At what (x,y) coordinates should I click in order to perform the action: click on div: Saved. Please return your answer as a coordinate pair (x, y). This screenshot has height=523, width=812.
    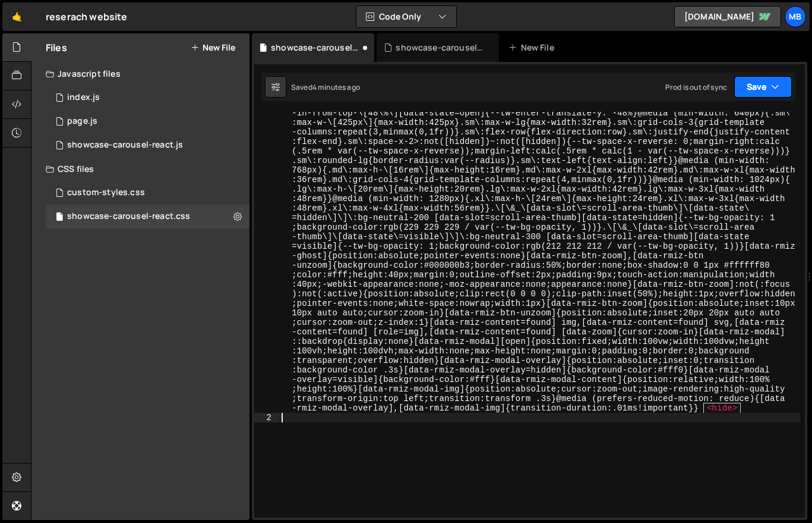
    Looking at the image, I should click on (326, 87).